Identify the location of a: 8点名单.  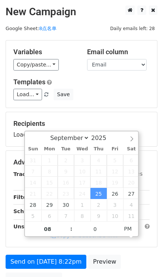
(48, 28).